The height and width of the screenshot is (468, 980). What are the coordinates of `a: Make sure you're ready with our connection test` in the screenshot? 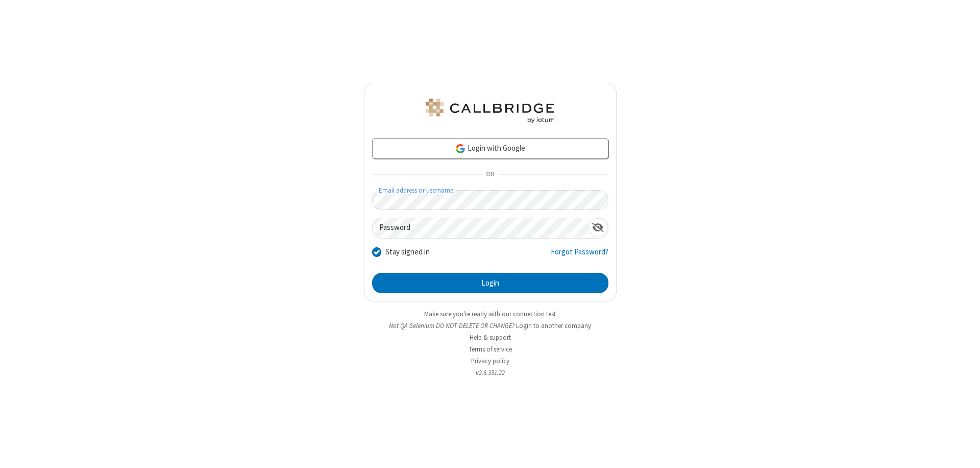 It's located at (490, 313).